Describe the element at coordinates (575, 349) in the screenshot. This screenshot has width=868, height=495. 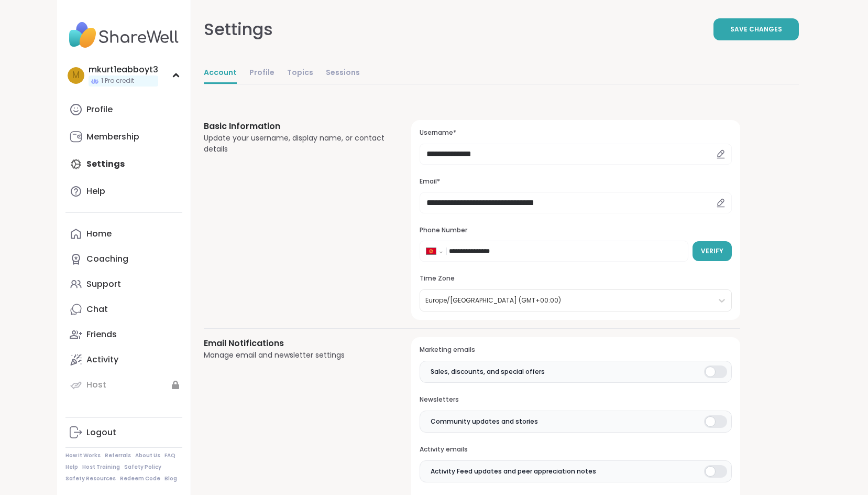
I see `h3: Marketing emails` at that location.